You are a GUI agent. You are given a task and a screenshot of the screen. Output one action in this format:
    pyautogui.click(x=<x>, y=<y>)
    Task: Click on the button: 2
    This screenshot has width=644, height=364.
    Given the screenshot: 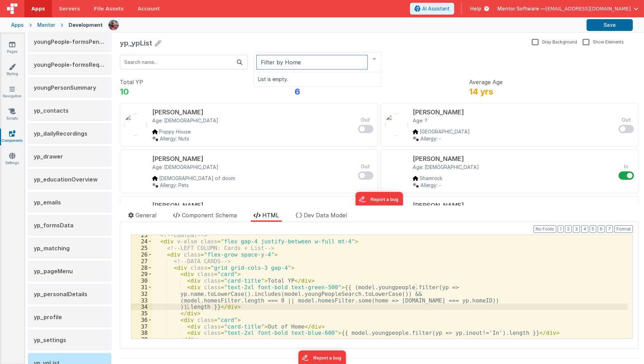 What is the action you would take?
    pyautogui.click(x=568, y=229)
    